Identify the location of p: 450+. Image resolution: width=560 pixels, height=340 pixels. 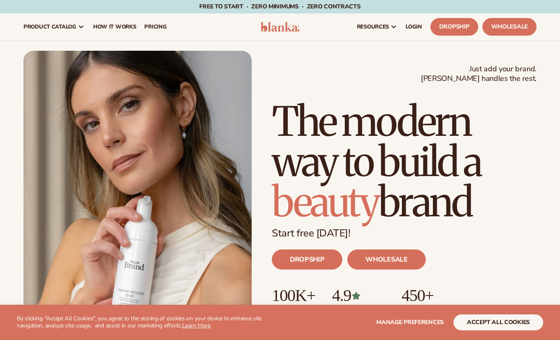
(433, 295).